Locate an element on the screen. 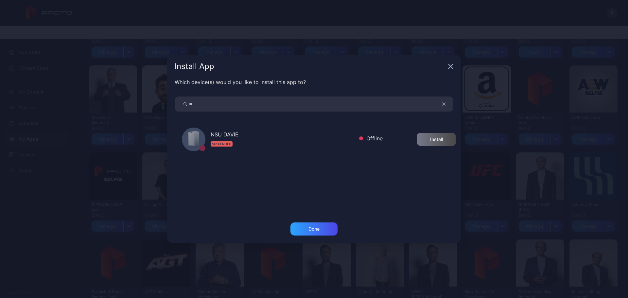 Image resolution: width=628 pixels, height=298 pixels. div: Install App is located at coordinates (310, 66).